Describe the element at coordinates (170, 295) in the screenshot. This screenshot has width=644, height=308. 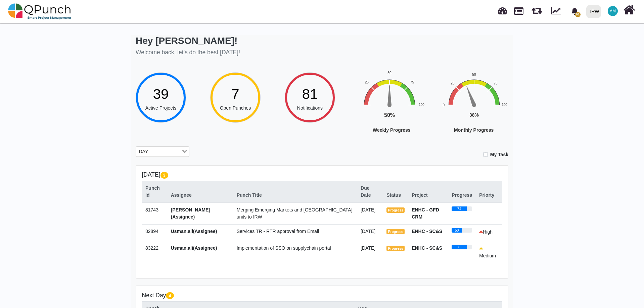
I see `span: 4` at that location.